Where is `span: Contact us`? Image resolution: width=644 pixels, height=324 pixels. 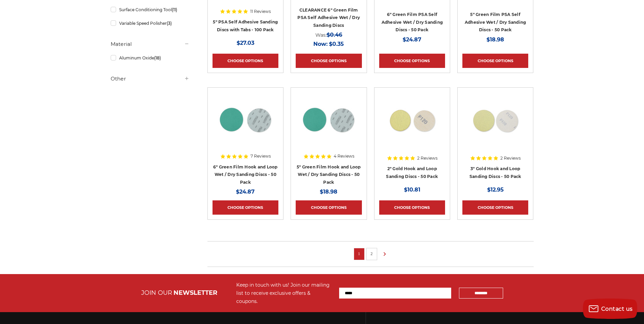
span: Contact us is located at coordinates (617, 309).